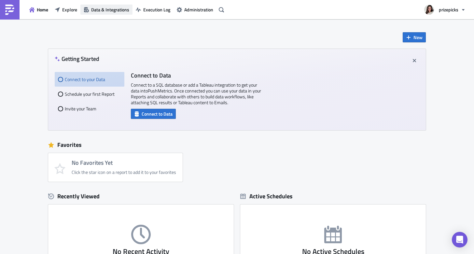  What do you see at coordinates (66, 9) in the screenshot?
I see `button: Explore` at bounding box center [66, 9].